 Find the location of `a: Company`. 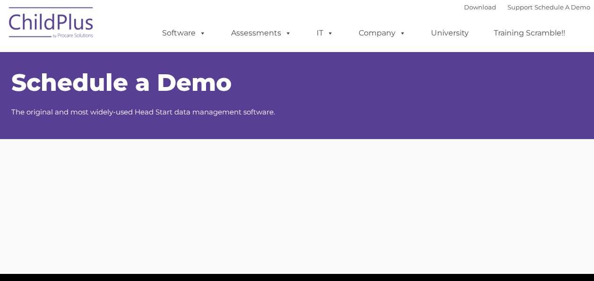

a: Company is located at coordinates (382, 33).